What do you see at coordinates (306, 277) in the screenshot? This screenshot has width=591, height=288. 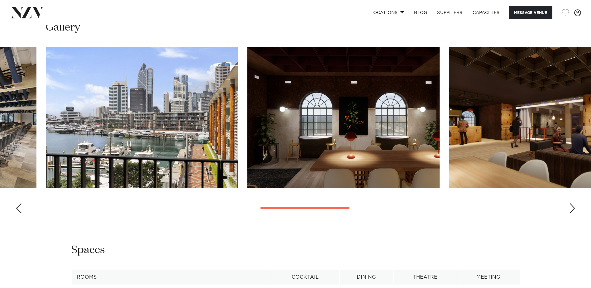 I see `th: Cocktail` at bounding box center [306, 277].